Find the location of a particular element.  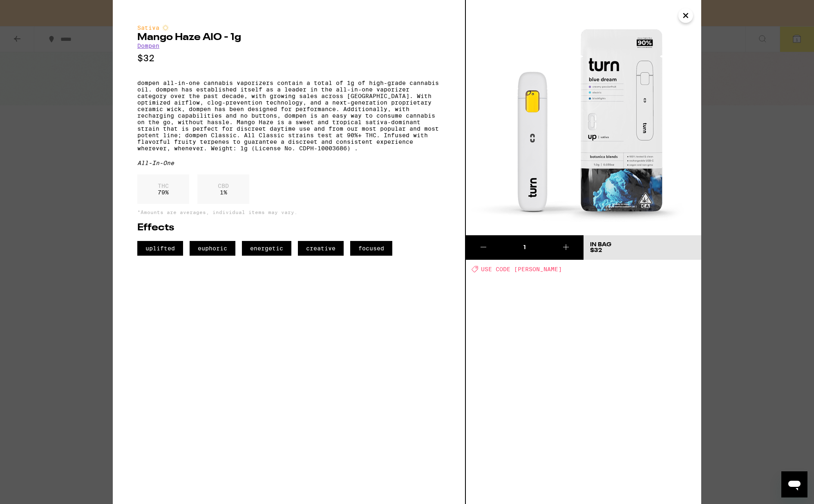

span: energetic is located at coordinates (267, 248).